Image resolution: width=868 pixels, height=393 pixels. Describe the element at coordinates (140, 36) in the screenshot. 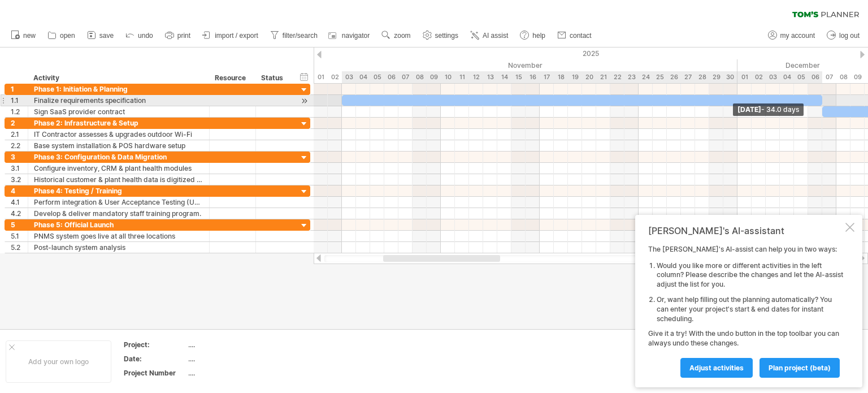

I see `a: undo` at that location.